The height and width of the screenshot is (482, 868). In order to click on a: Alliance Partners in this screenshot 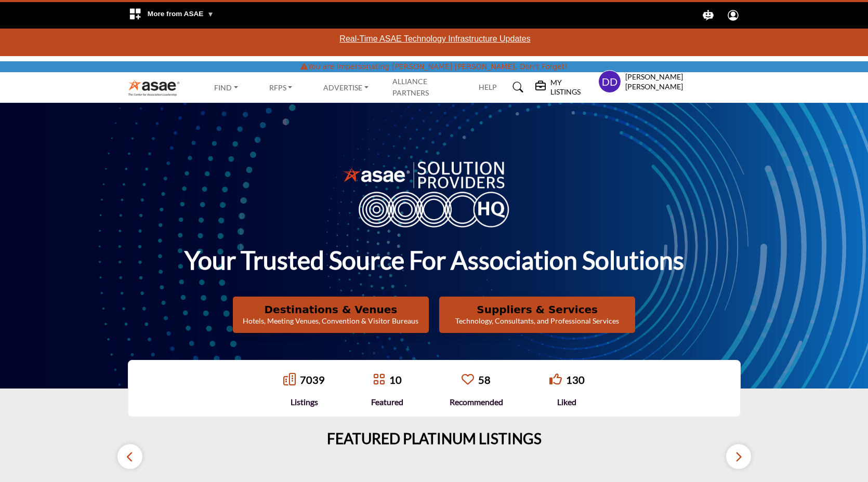, I will do `click(411, 87)`.